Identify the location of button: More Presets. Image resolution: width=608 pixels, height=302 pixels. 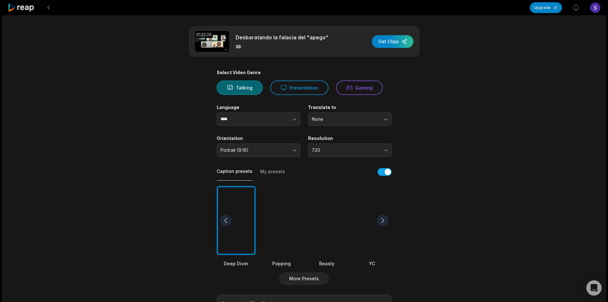
(304, 278).